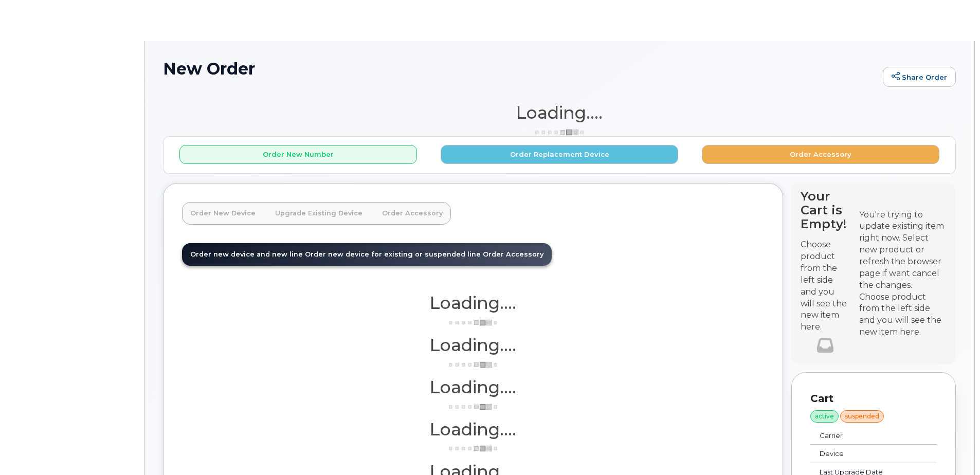 This screenshot has width=980, height=475. Describe the element at coordinates (861, 454) in the screenshot. I see `td: Device` at that location.